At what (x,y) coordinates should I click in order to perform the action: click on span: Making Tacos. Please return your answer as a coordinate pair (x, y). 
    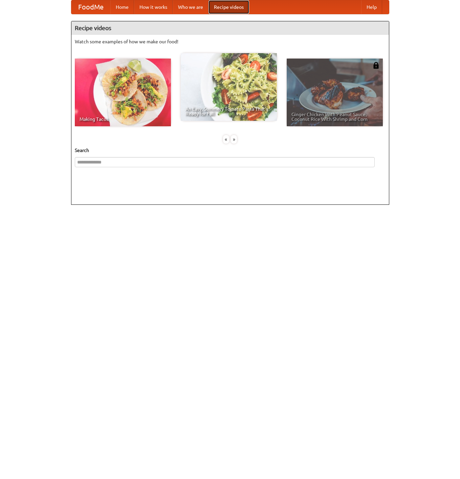
    Looking at the image, I should click on (123, 119).